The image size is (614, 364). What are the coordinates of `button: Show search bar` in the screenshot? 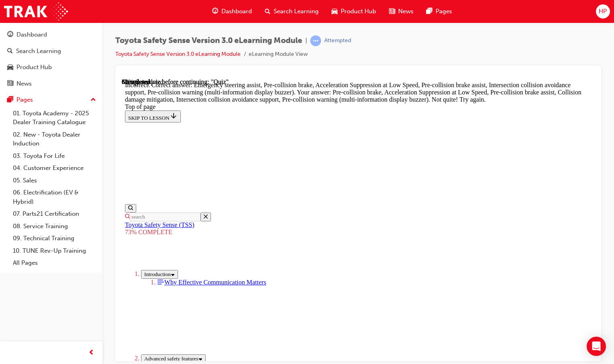 It's located at (9, 130).